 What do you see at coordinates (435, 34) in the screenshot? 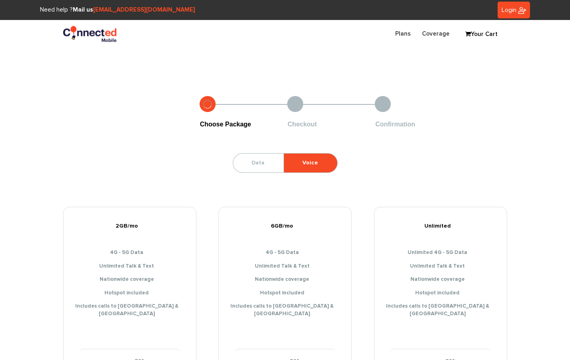
I see `a: Coverage` at bounding box center [435, 34].